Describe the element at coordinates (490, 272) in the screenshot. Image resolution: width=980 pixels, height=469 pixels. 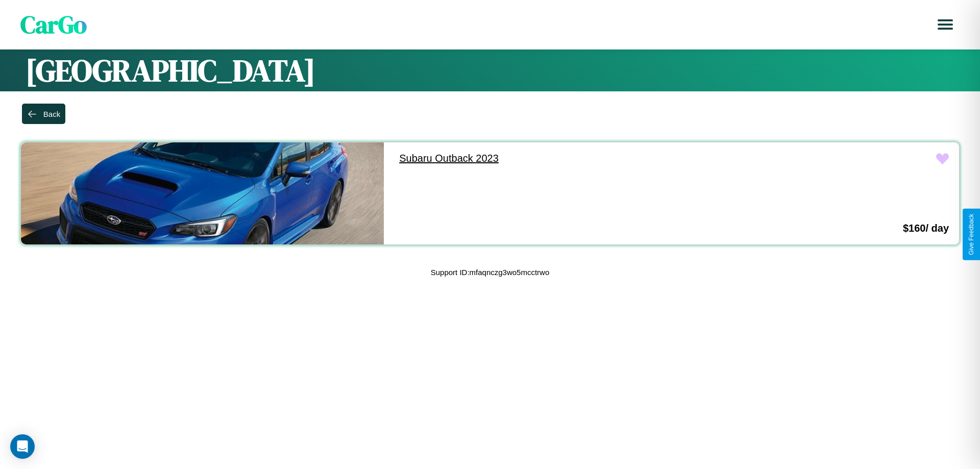
I see `p: Support ID: mfaqnczg3wo5mcctrwo` at that location.